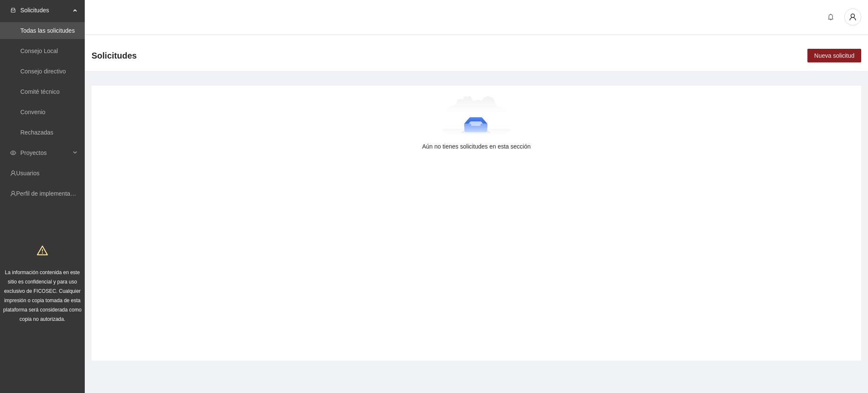 The width and height of the screenshot is (868, 393). I want to click on span: bell, so click(831, 17).